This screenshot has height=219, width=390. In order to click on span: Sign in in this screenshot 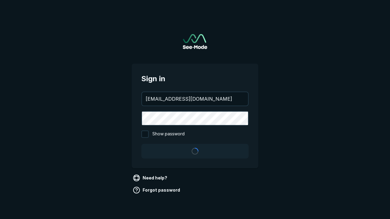, I will do `click(195, 79)`.